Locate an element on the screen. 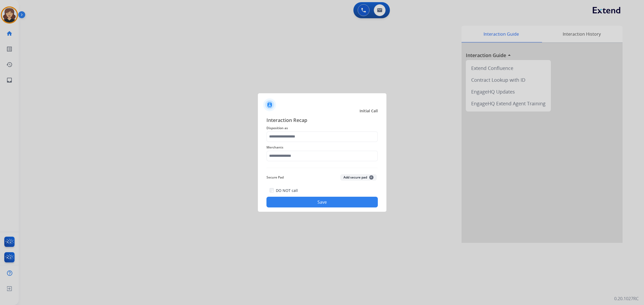 Image resolution: width=644 pixels, height=305 pixels. span: Secure Pad is located at coordinates (275, 177).